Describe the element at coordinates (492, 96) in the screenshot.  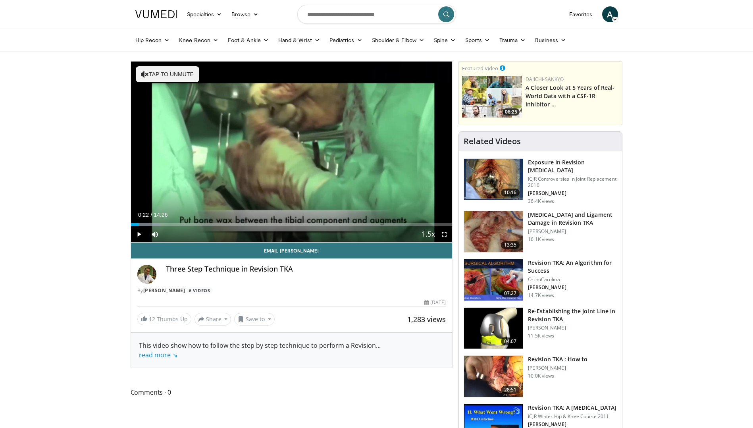
I see `img: 93c22cae-14d1-47f0-9e4a-a244e824b022.png.150x105_q85_crop-smart_upscale.jpg` at that location.